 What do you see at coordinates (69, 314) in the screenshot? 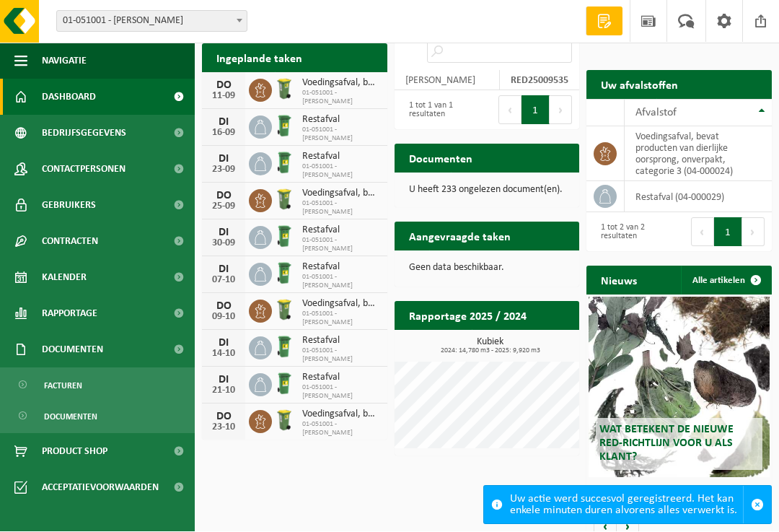
I see `span: Rapportage` at bounding box center [69, 314].